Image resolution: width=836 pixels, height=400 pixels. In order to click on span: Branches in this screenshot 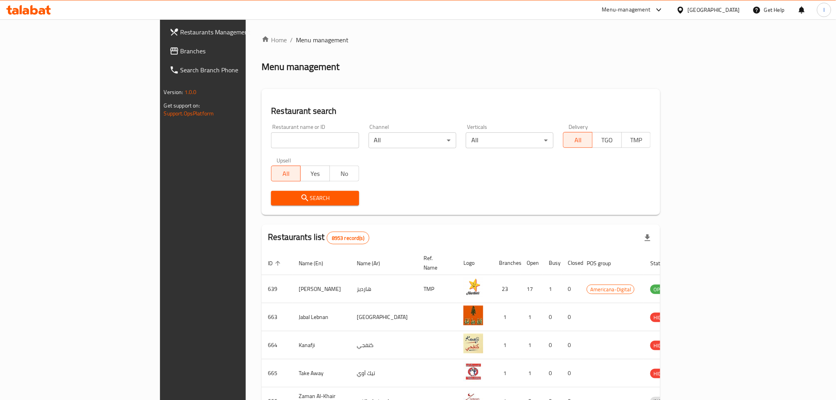, I will do `click(237, 51)`.